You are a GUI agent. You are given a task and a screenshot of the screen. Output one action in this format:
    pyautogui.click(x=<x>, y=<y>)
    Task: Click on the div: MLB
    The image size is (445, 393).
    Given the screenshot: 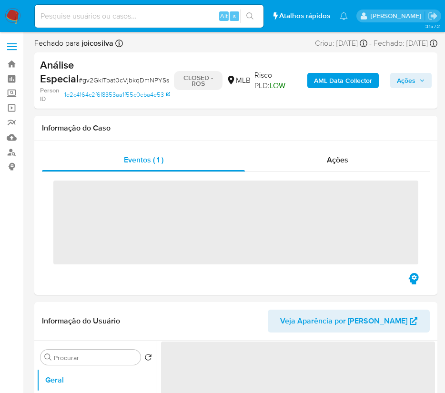 What is the action you would take?
    pyautogui.click(x=238, y=81)
    